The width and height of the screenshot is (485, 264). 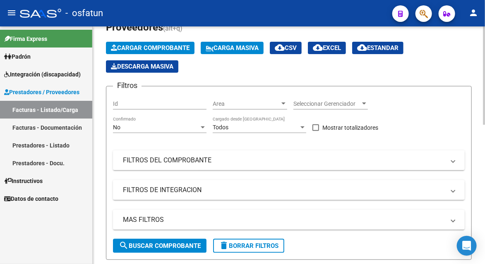 What do you see at coordinates (26, 39) in the screenshot?
I see `span: Firma Express` at bounding box center [26, 39].